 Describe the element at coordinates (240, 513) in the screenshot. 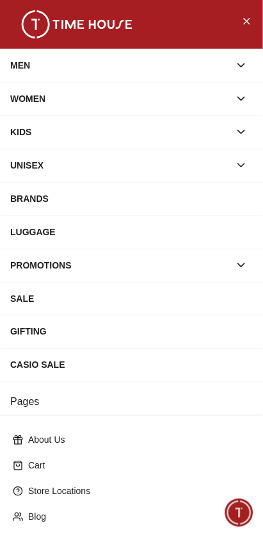

I see `div: Chat Widget` at that location.